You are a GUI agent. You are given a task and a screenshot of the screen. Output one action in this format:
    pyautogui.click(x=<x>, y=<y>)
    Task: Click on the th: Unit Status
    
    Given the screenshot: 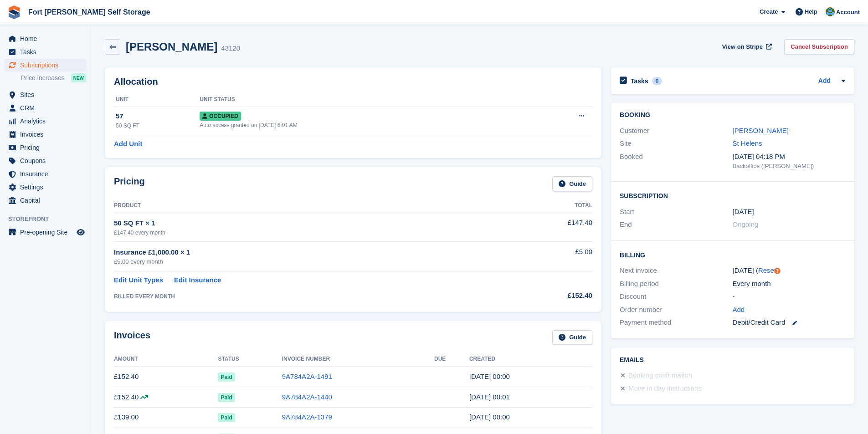 What is the action you would take?
    pyautogui.click(x=363, y=99)
    